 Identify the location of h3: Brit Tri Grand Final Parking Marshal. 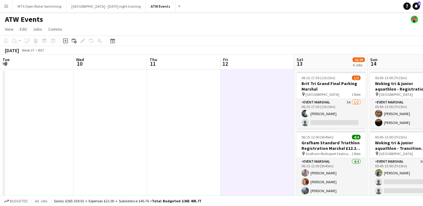
(331, 86).